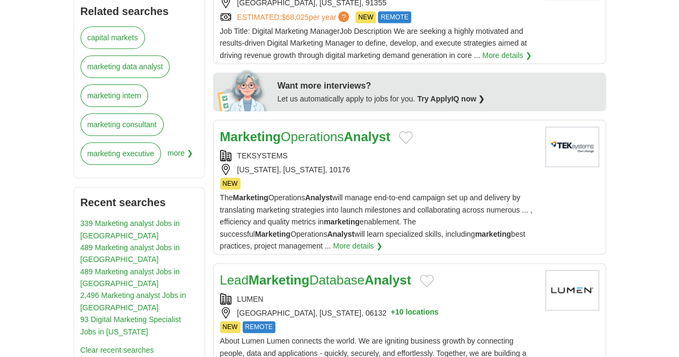  I want to click on a: marketing intern, so click(114, 96).